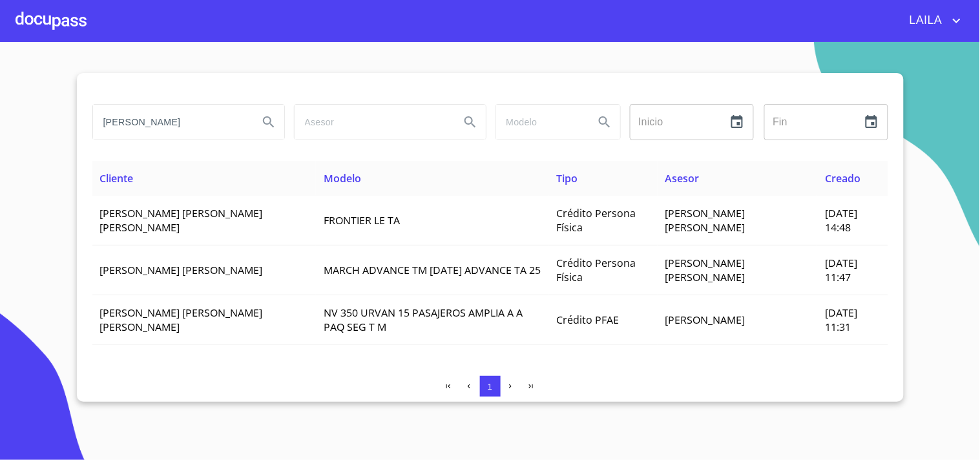 The height and width of the screenshot is (460, 980). What do you see at coordinates (932, 20) in the screenshot?
I see `button: account of current user` at bounding box center [932, 20].